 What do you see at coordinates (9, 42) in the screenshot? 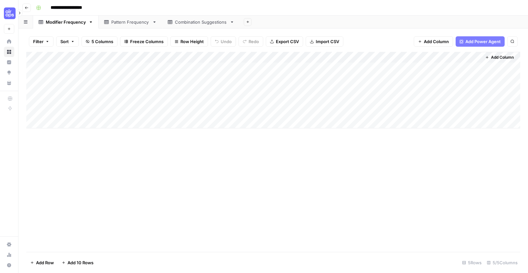
I see `a: Home` at bounding box center [9, 42].